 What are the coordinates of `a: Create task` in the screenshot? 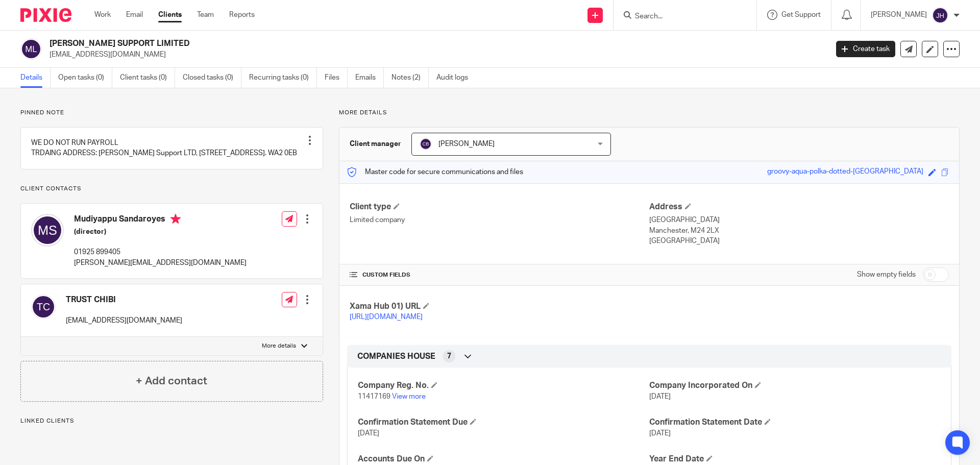 It's located at (865, 49).